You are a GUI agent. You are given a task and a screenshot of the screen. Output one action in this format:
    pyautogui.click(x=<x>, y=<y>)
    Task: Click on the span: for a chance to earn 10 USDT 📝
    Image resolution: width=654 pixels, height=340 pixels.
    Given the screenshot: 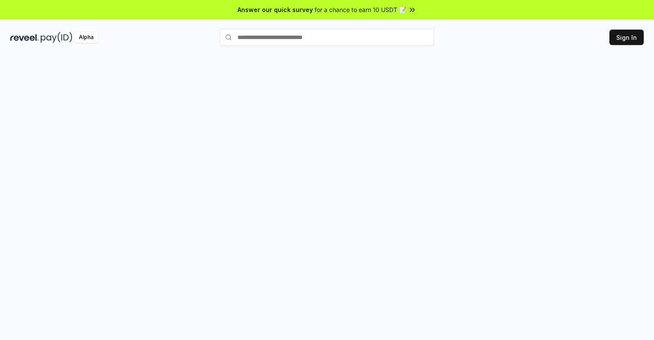 What is the action you would take?
    pyautogui.click(x=361, y=9)
    